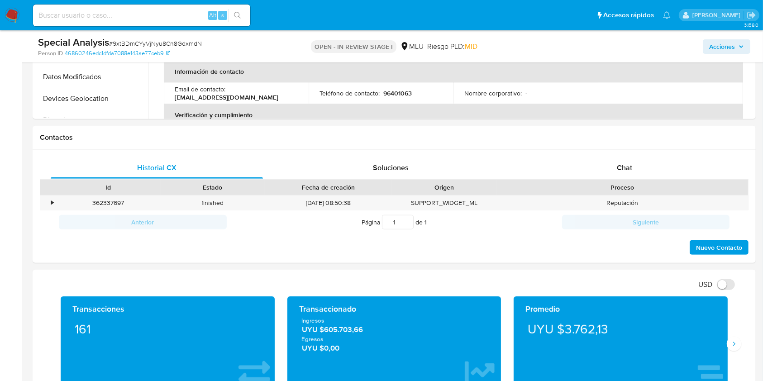 This screenshot has height=381, width=763. What do you see at coordinates (394, 138) in the screenshot?
I see `h1: Contactos` at bounding box center [394, 138].